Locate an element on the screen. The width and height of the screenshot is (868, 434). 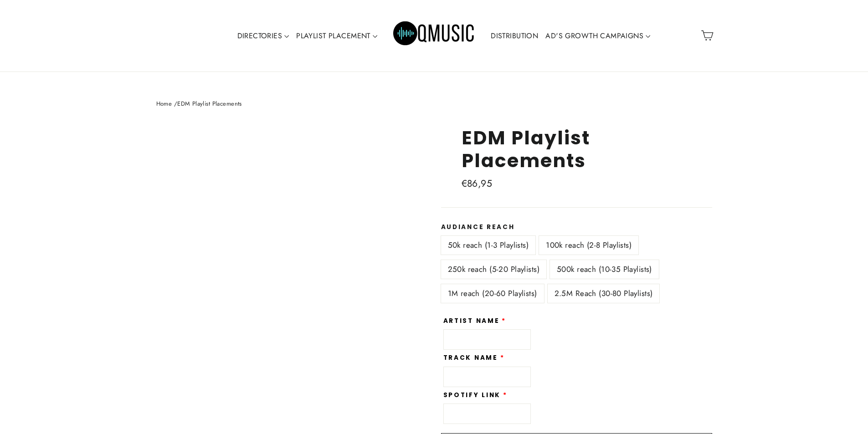
label: 250k reach (5-20 Playlists) is located at coordinates (494, 269).